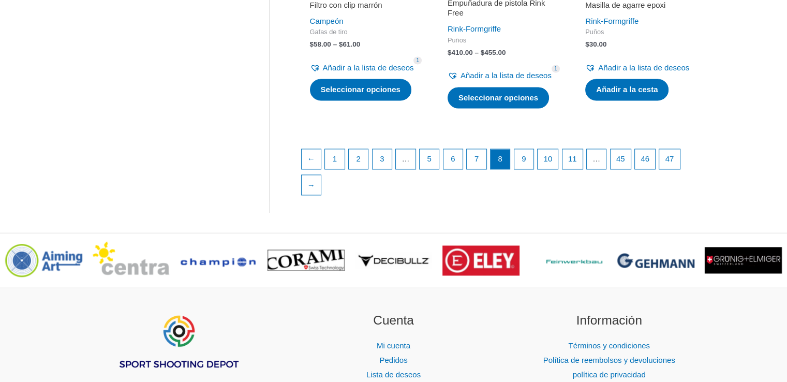 Image resolution: width=787 pixels, height=382 pixels. I want to click on font: Términos y condiciones, so click(609, 345).